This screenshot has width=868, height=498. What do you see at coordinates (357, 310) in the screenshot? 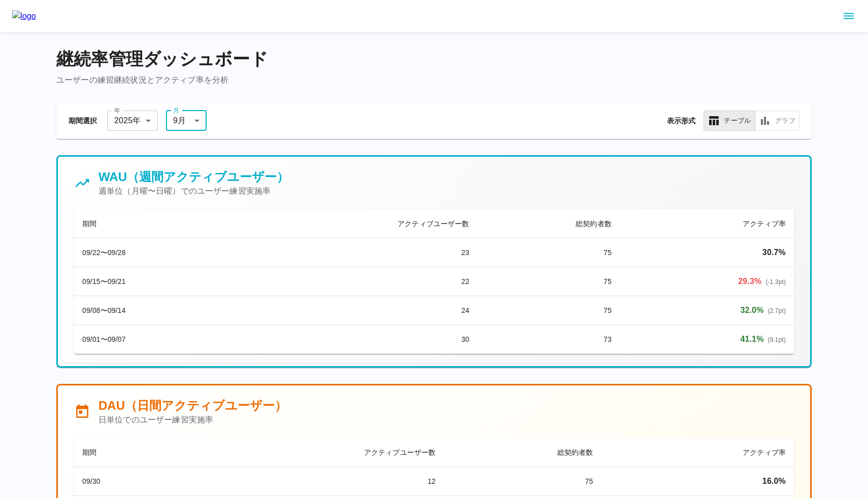
I see `td: 24` at bounding box center [357, 310].